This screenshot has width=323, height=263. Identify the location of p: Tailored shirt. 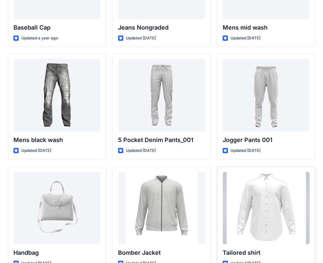
(266, 252).